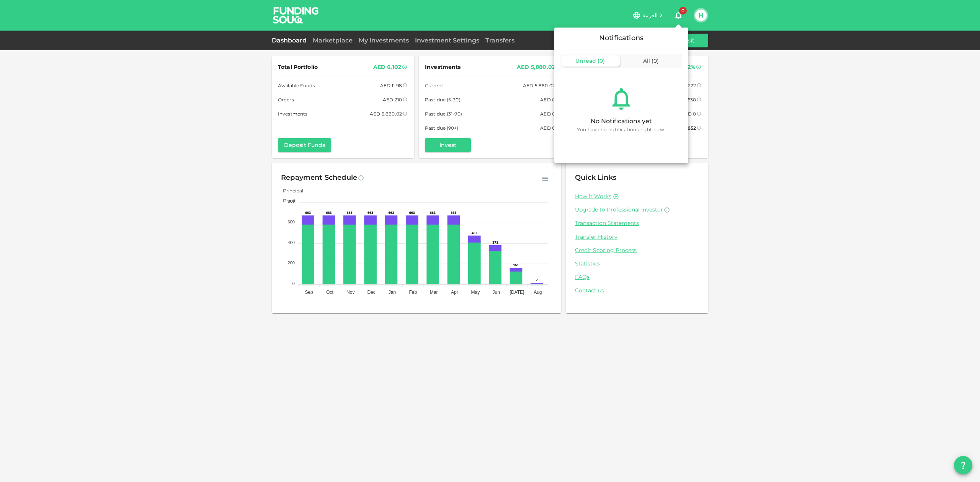  I want to click on span: All, so click(646, 61).